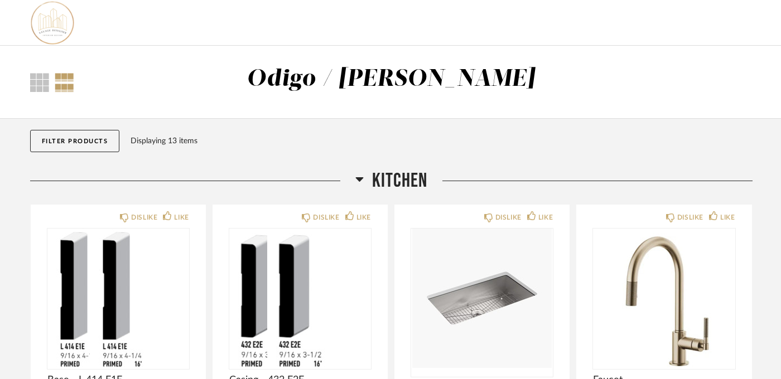 The image size is (781, 379). Describe the element at coordinates (75, 141) in the screenshot. I see `button: Filter Products` at that location.